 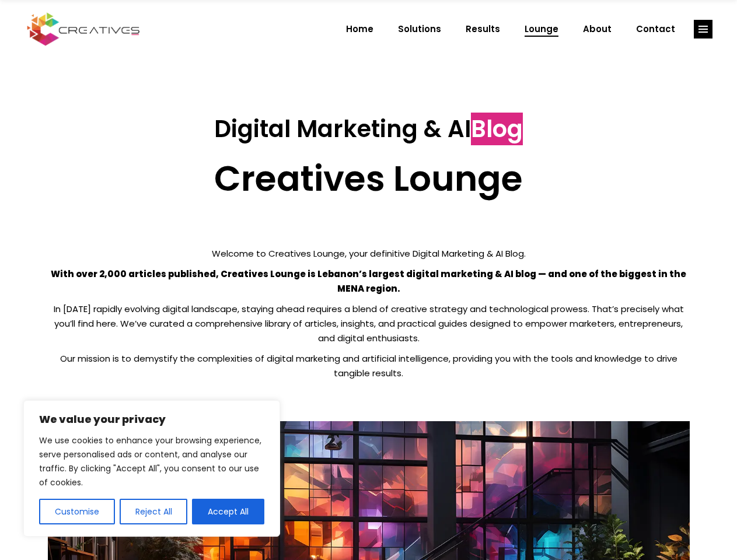 I want to click on div: We value your privacy, so click(x=152, y=468).